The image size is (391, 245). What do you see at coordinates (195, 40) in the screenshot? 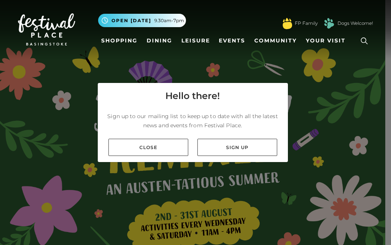
I see `a: Leisure` at bounding box center [195, 40].